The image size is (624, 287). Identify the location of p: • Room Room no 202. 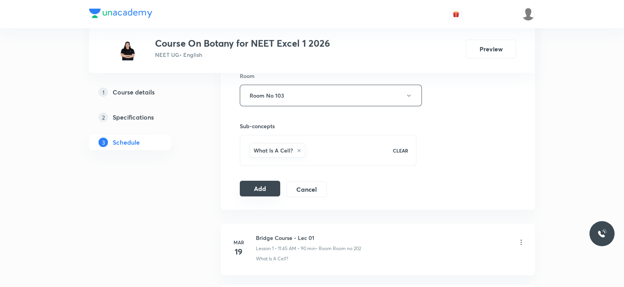
(338, 249).